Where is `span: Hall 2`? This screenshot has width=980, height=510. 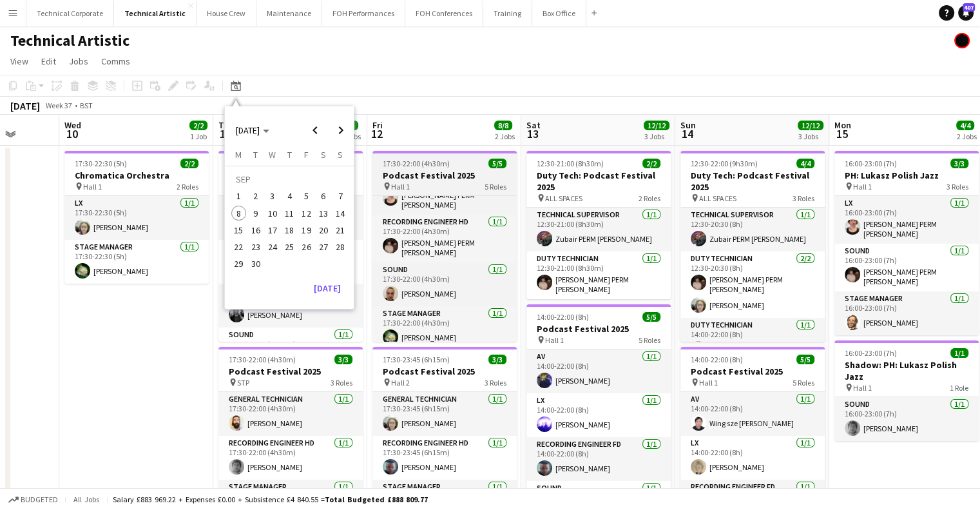 span: Hall 2 is located at coordinates (400, 382).